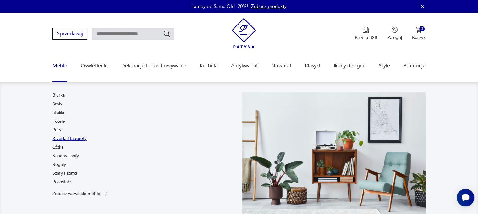 The image size is (478, 214). Describe the element at coordinates (66, 156) in the screenshot. I see `a: Kanapy i sofy` at that location.